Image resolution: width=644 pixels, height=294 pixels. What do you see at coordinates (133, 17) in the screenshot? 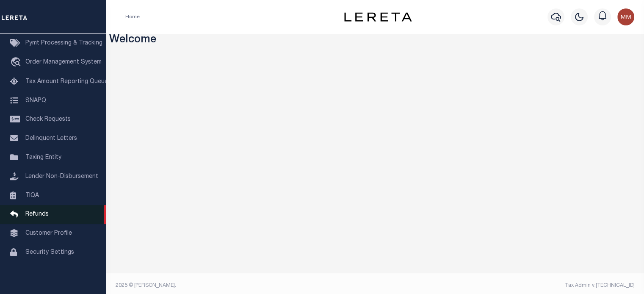
I see `li: Home` at bounding box center [133, 17].